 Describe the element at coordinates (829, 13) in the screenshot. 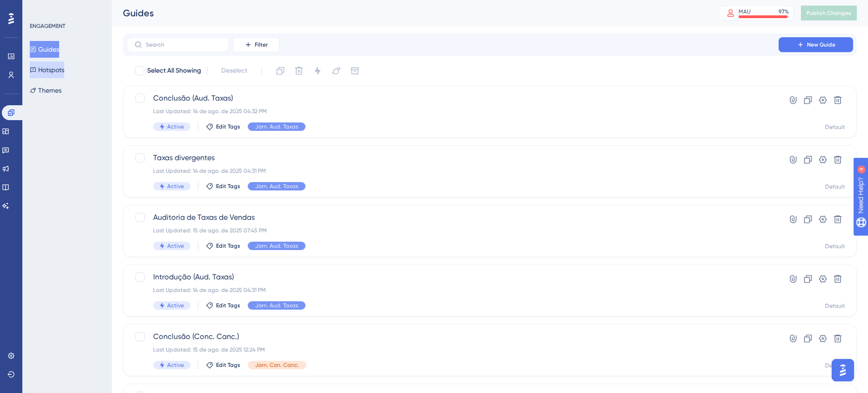

I see `span: Publish Changes` at that location.